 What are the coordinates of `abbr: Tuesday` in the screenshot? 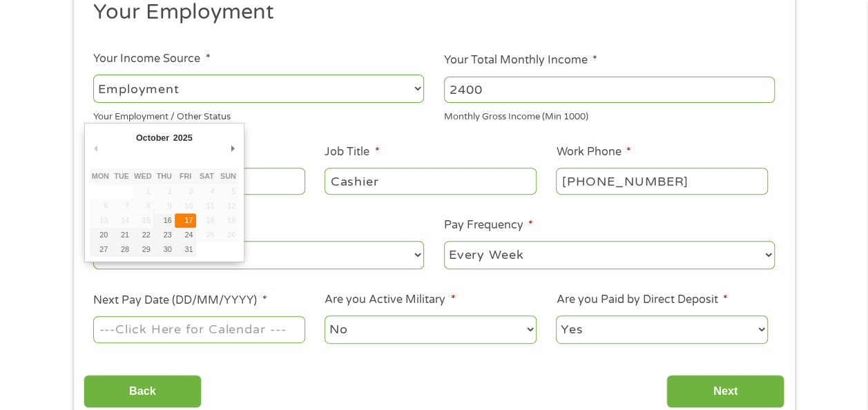 It's located at (121, 176).